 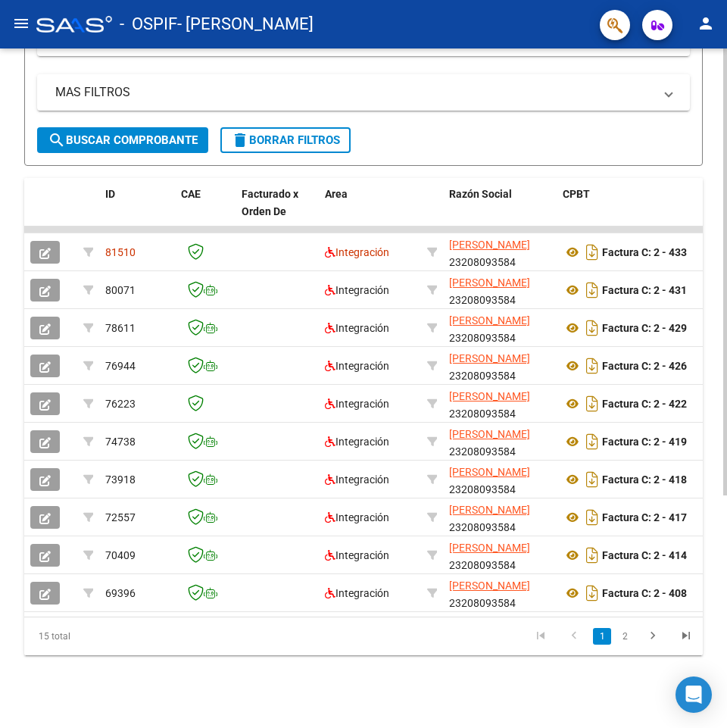 What do you see at coordinates (21, 24) in the screenshot?
I see `mat-icon: menu` at bounding box center [21, 24].